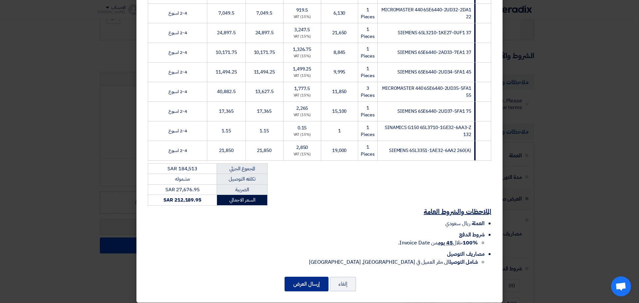 The height and width of the screenshot is (303, 639). What do you see at coordinates (438, 243) in the screenshot?
I see `span: خلال من Invoice Date.` at bounding box center [438, 243].